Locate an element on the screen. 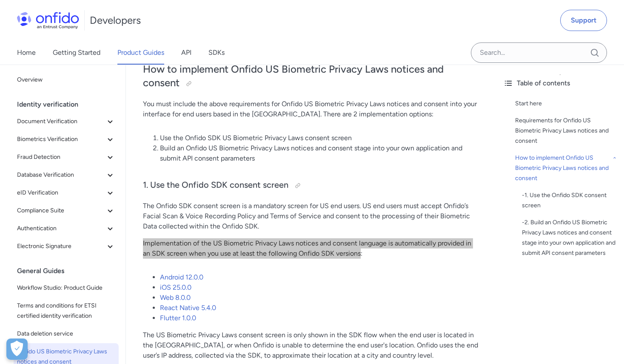  button: Authentication is located at coordinates (66, 229).